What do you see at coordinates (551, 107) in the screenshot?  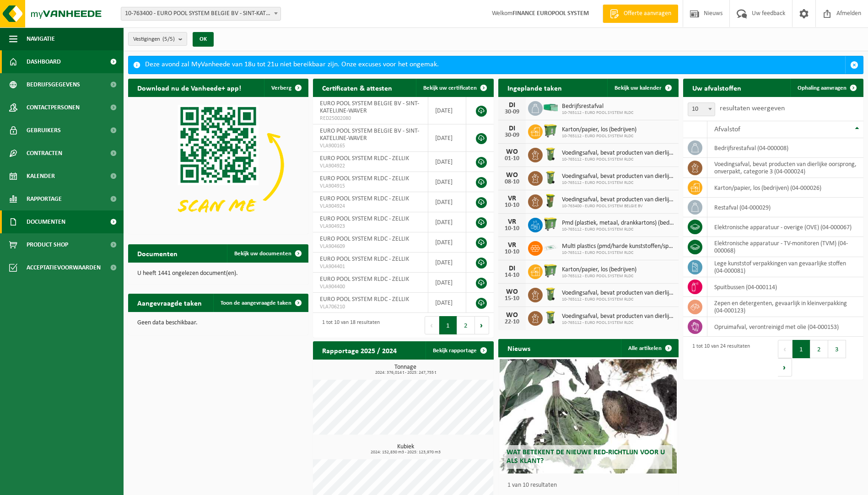 I see `img: HK-XP-30-GN-00` at bounding box center [551, 107].